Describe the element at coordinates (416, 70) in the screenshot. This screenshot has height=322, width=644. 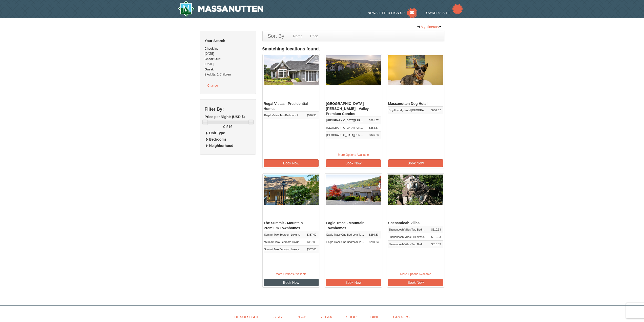
I see `img: 27428181-5-81c892a3.jpg` at that location.